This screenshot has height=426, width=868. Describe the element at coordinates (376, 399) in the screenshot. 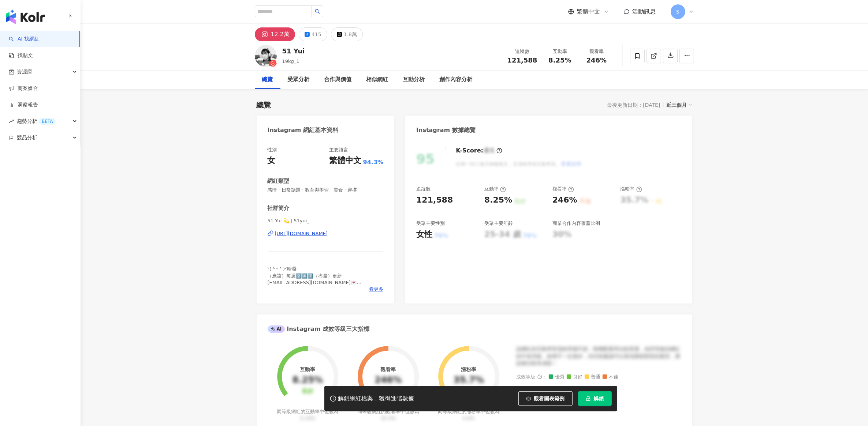

I see `div: 解鎖網紅檔案，獲得進階數據` at that location.